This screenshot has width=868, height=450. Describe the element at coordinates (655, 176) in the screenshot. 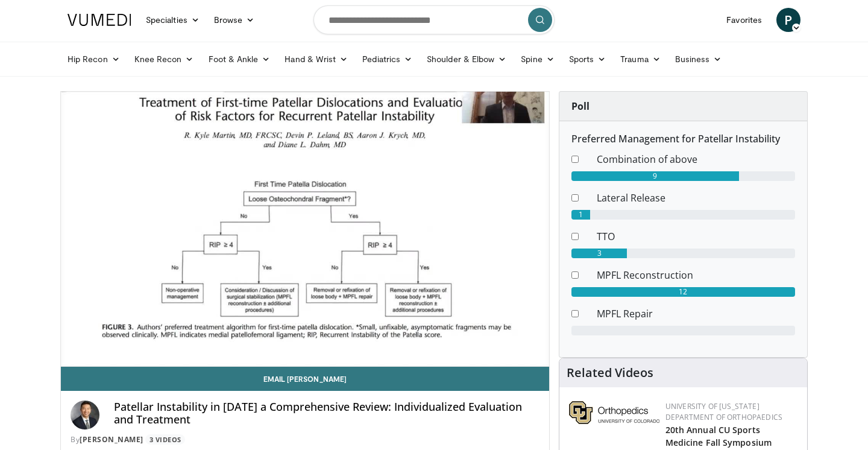

I see `div: 9` at that location.